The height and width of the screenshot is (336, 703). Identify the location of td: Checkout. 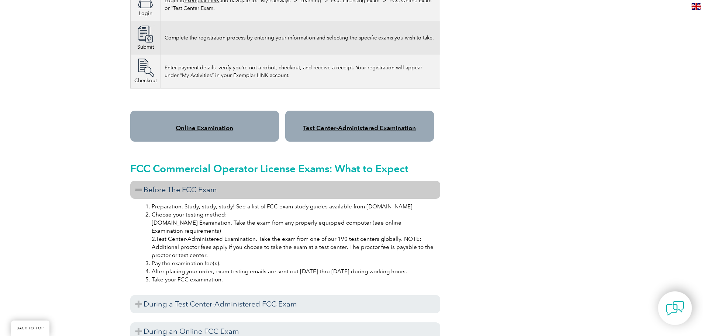
(145, 72).